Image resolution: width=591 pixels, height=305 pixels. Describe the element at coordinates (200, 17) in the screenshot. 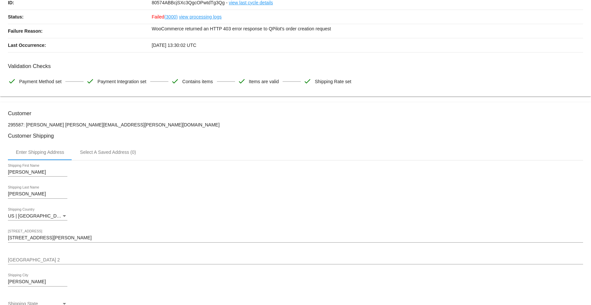

I see `a: view processing logs` at that location.